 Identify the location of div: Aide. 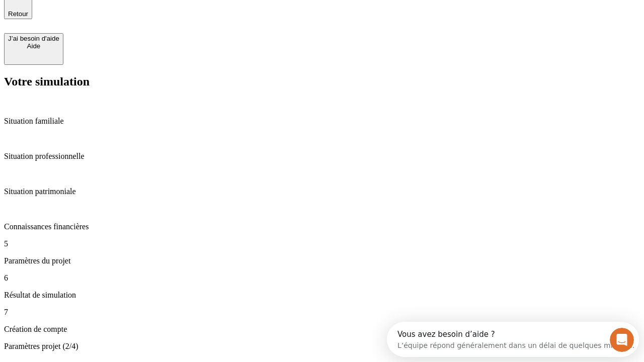
(34, 46).